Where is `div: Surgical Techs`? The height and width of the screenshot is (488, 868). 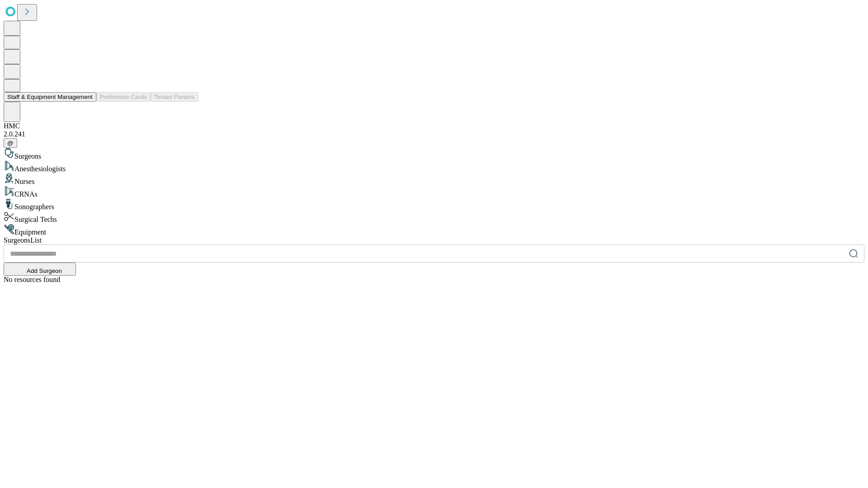
div: Surgical Techs is located at coordinates (434, 217).